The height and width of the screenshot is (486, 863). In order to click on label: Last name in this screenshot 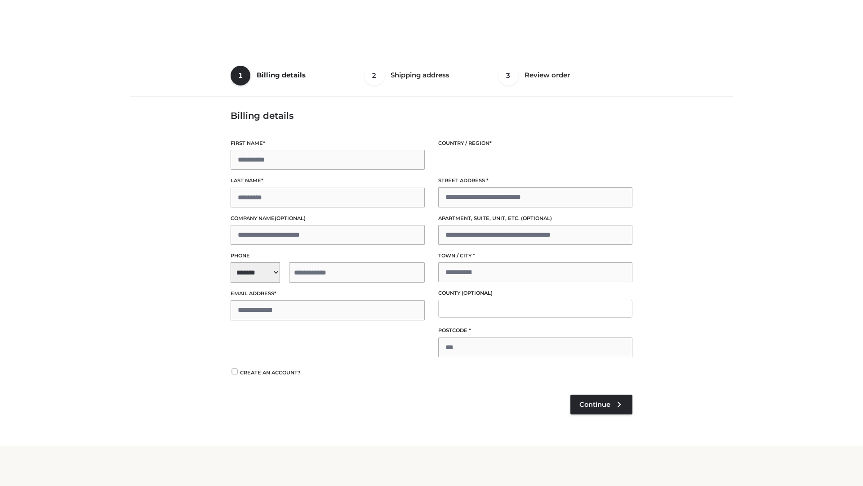, I will do `click(328, 180)`.